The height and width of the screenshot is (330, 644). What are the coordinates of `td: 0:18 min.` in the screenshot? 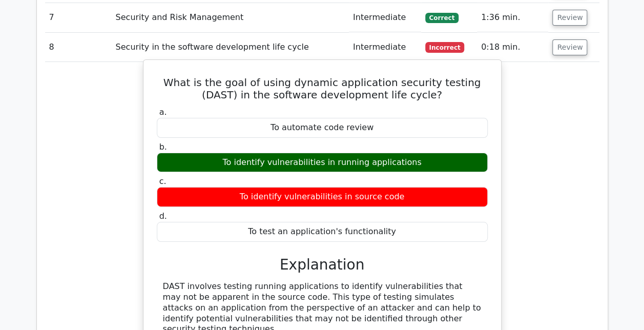 It's located at (513, 47).